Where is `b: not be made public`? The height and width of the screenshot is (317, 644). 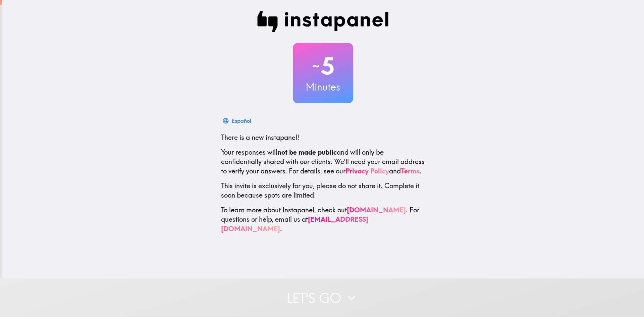
b: not be made public is located at coordinates (307, 152).